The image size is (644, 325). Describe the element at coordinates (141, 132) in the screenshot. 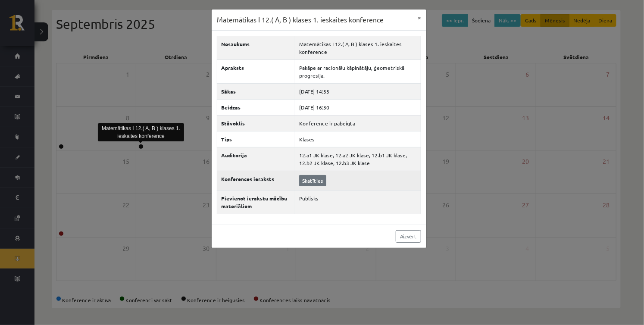

I see `div: Matemātikas I 12.( A, B ) klases 1. ieskaites konference` at that location.